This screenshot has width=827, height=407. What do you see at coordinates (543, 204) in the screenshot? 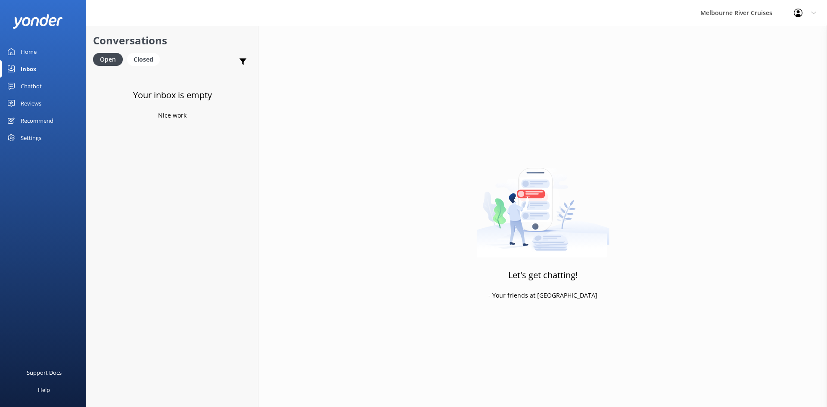
I see `img: artwork of a man stealing a conversation from at giant smartphone` at bounding box center [543, 204].